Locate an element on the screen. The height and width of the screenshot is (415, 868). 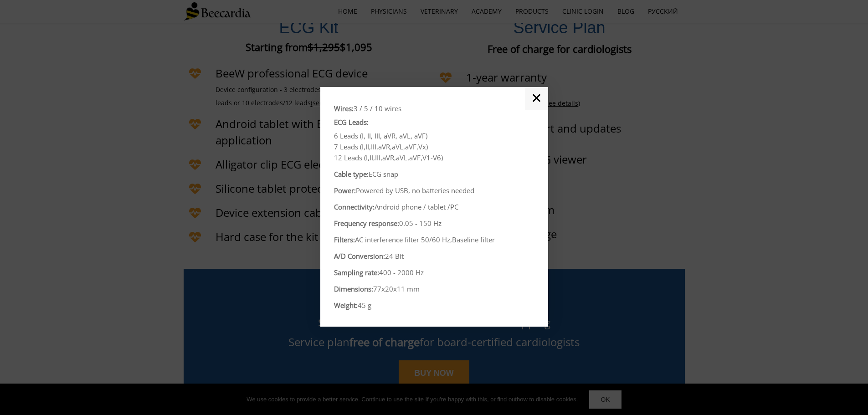
span: Baseline filter is located at coordinates (474, 240).